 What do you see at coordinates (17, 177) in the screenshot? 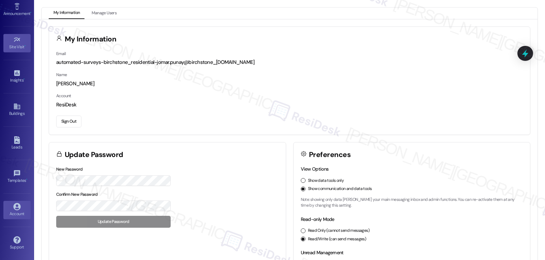
I see `a: Templates •` at bounding box center [17, 177].